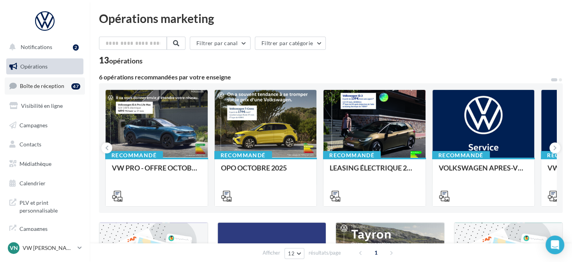  I want to click on span: Médiathèque, so click(35, 164).